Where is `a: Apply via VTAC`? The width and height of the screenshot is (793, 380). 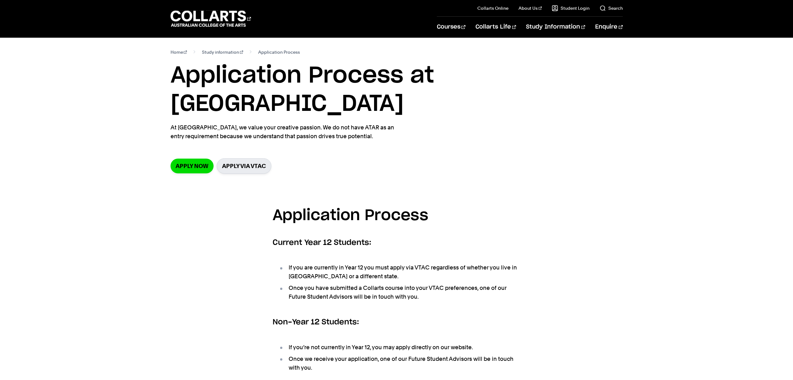
a: Apply via VTAC is located at coordinates (244, 166).